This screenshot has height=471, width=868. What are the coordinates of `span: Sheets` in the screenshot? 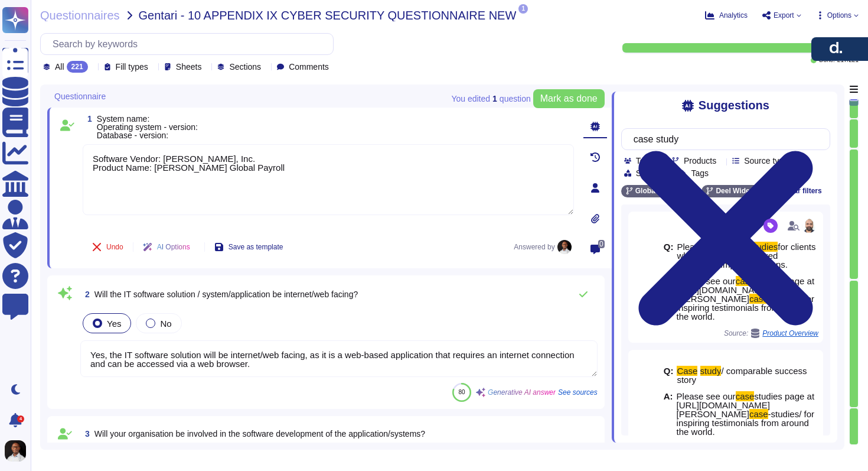 It's located at (189, 67).